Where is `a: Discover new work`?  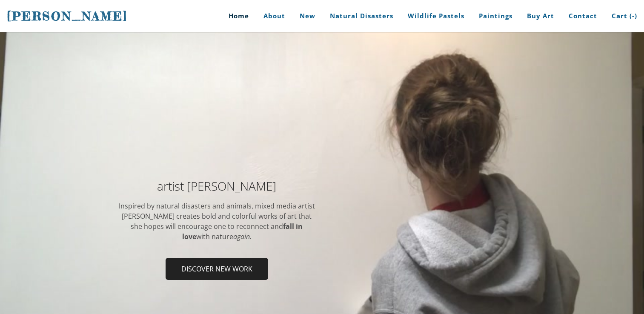 a: Discover new work is located at coordinates (216, 269).